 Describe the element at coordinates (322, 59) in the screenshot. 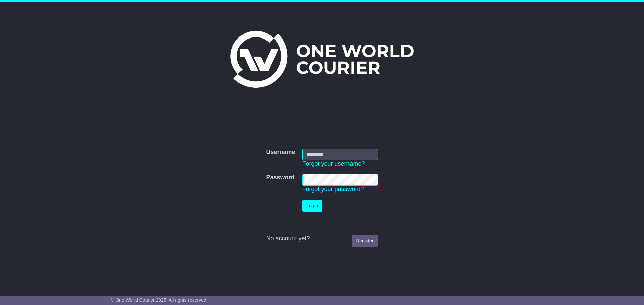

I see `img: One World` at that location.